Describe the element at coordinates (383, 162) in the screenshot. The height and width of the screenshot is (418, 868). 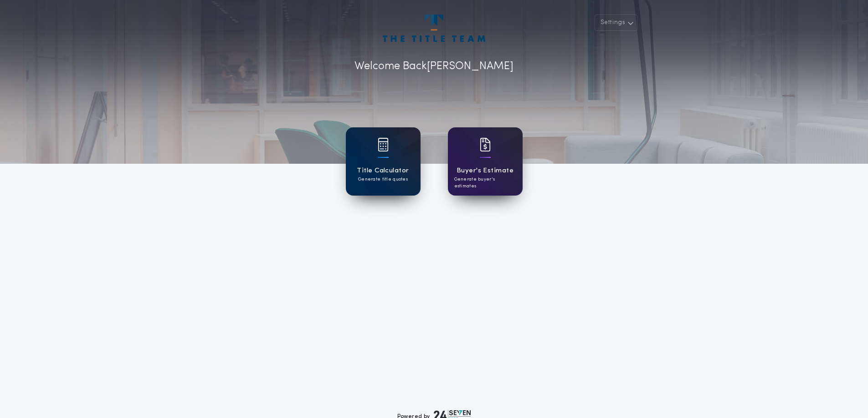
I see `a: card iconTitle CalculatorGenerate title quotes` at that location.